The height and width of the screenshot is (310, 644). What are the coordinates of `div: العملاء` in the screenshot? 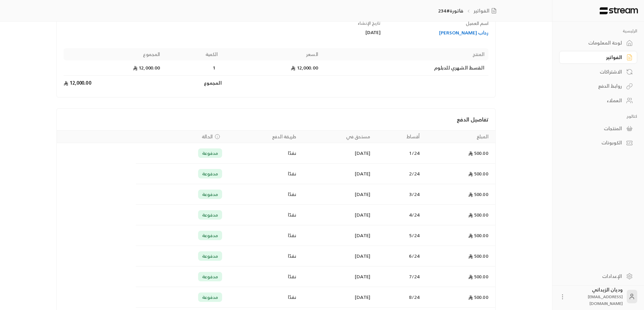 It's located at (595, 101).